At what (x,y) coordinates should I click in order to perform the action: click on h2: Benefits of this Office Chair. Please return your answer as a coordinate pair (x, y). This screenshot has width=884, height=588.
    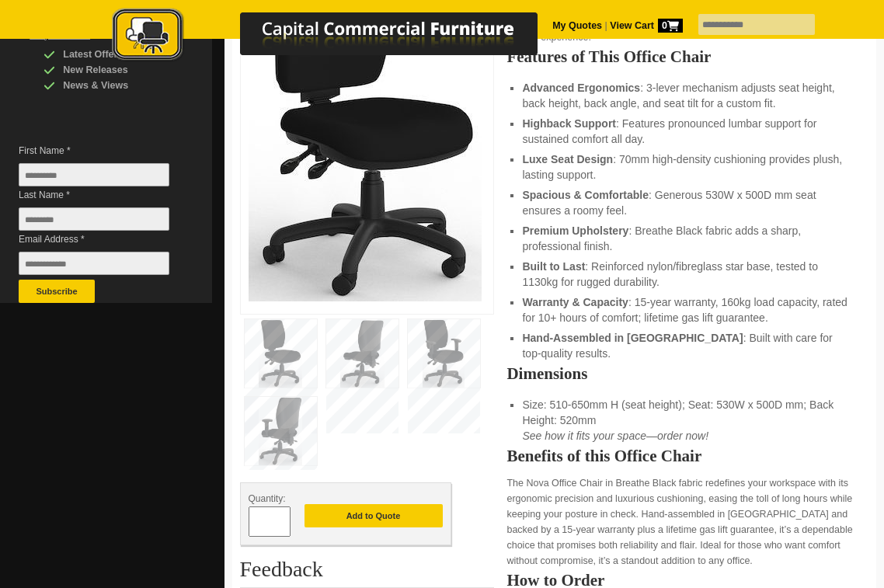
    Looking at the image, I should click on (687, 455).